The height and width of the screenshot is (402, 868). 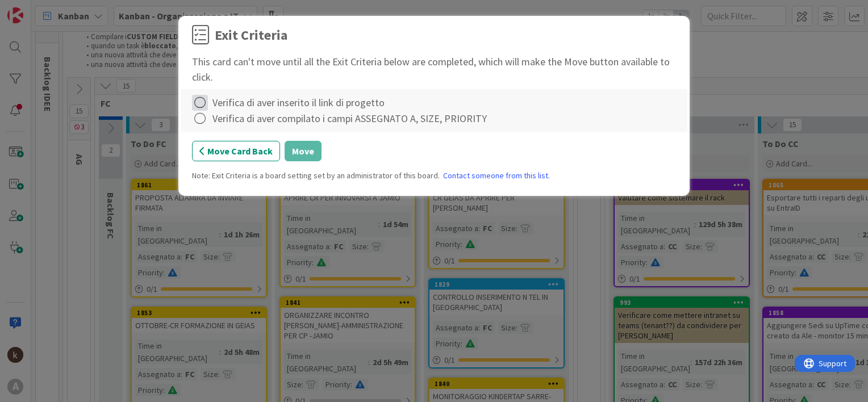 I want to click on div: Verifica di aver inserito il link di progetto, so click(x=298, y=103).